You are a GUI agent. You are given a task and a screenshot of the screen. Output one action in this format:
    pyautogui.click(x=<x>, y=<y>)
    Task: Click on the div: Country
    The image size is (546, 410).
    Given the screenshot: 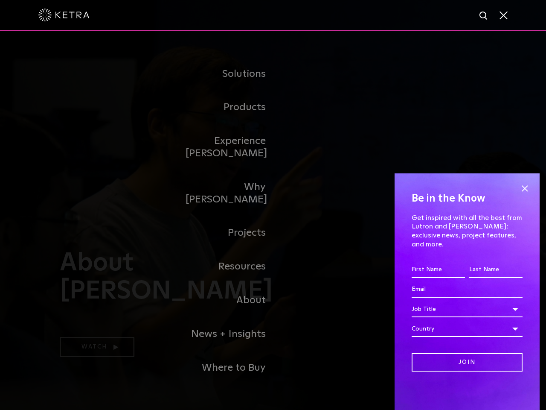 What is the action you would take?
    pyautogui.click(x=467, y=329)
    